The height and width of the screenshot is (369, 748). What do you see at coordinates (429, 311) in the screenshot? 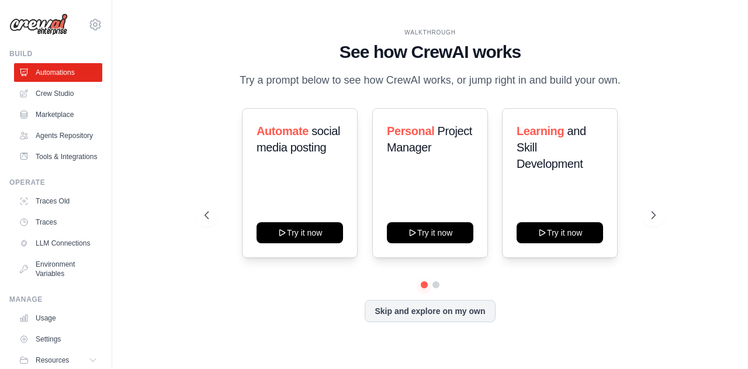
I see `button: Skip and explore on my own` at bounding box center [429, 311].